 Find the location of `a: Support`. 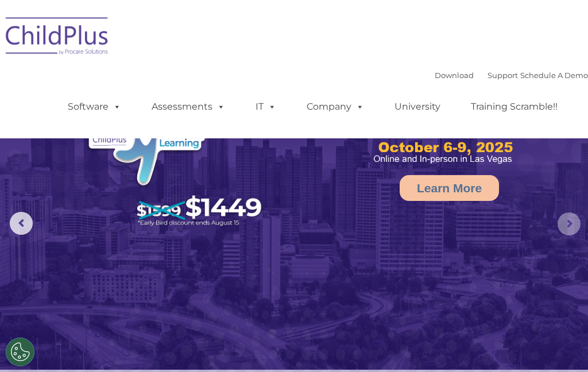

a: Support is located at coordinates (502, 75).